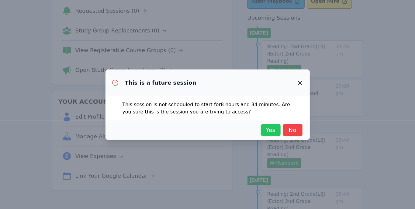 Image resolution: width=415 pixels, height=209 pixels. Describe the element at coordinates (208, 109) in the screenshot. I see `p: This session is not scheduled to start for 8 hours and 34 minutes . Are you sure this is the sess...` at that location.